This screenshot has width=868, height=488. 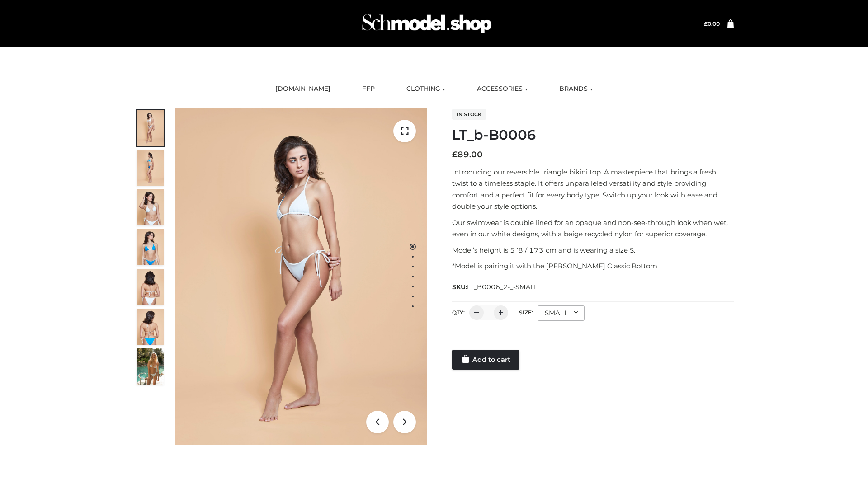 I want to click on bdi: 0.00, so click(x=712, y=23).